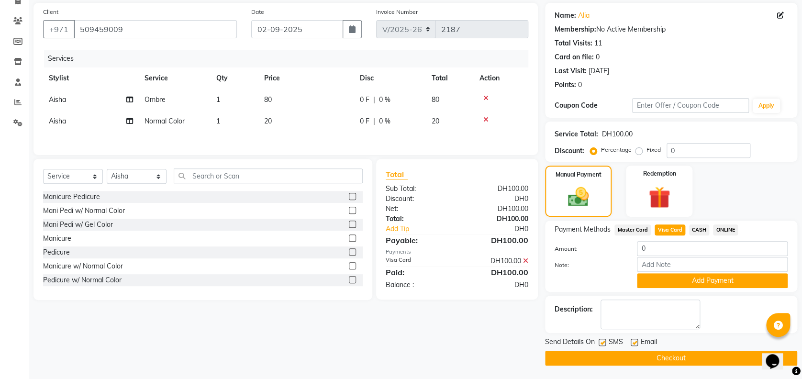  I want to click on span: Email, so click(649, 343).